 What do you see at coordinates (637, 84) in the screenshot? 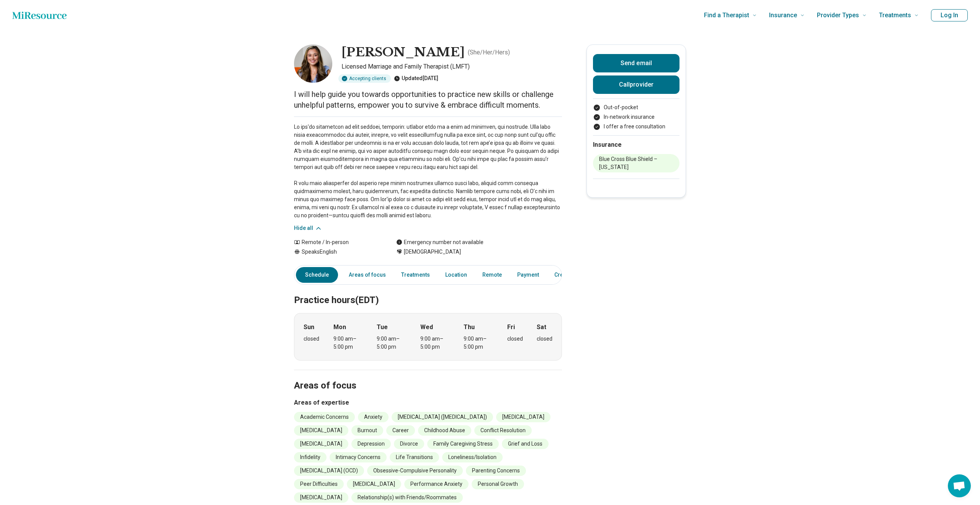
I see `button: Callprovider` at bounding box center [637, 84].